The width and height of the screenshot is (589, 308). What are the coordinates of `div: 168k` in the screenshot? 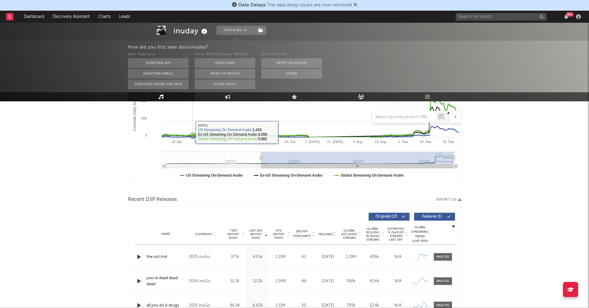 It's located at (351, 281).